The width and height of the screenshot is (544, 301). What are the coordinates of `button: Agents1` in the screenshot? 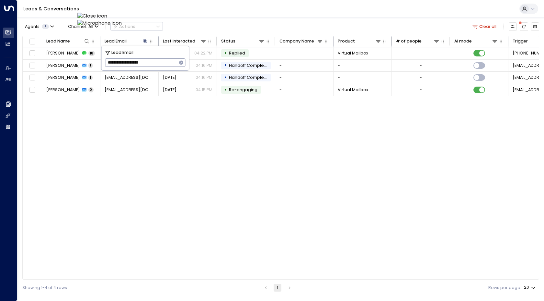 It's located at (39, 26).